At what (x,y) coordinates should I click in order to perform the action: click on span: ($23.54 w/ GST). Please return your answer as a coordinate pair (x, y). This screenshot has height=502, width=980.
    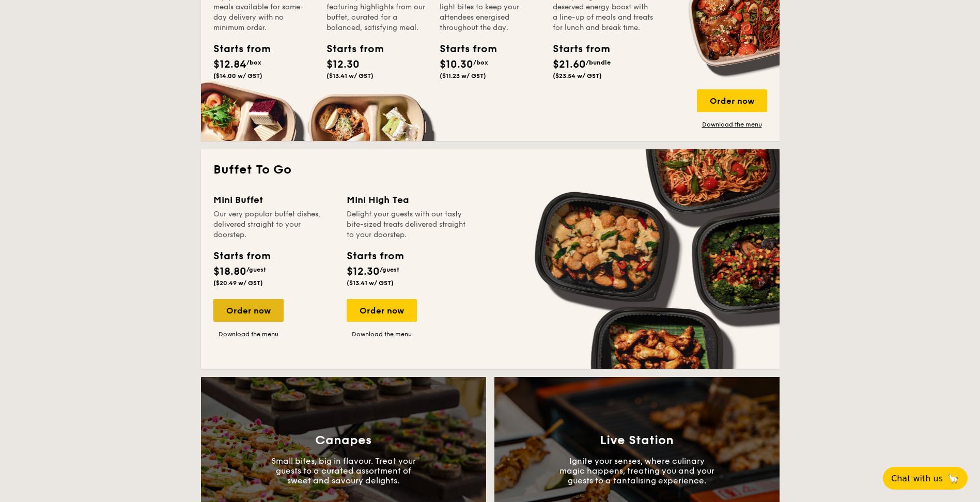
    Looking at the image, I should click on (577, 76).